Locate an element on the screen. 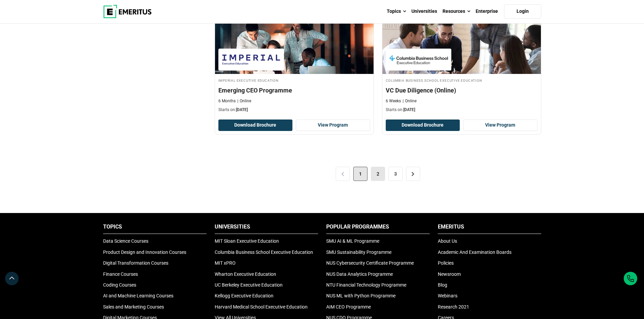  a: Harvard Medical School Executive Education is located at coordinates (261, 307).